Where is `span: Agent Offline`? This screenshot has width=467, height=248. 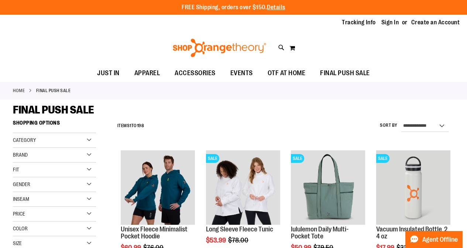
span: Agent Offline is located at coordinates (440, 240).